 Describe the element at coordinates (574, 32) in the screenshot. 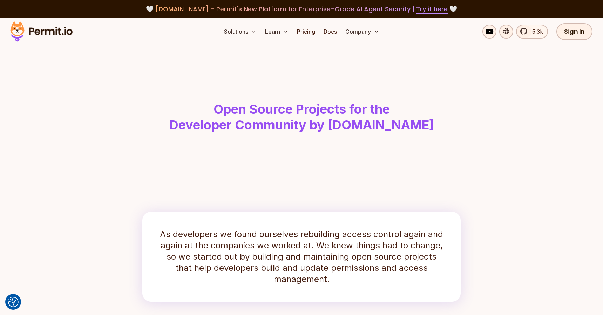

I see `a: Sign In` at that location.